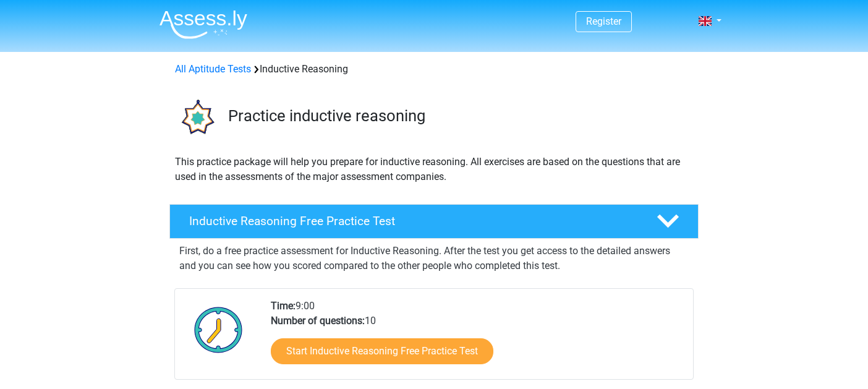 The height and width of the screenshot is (389, 868). I want to click on img: Clock, so click(219, 330).